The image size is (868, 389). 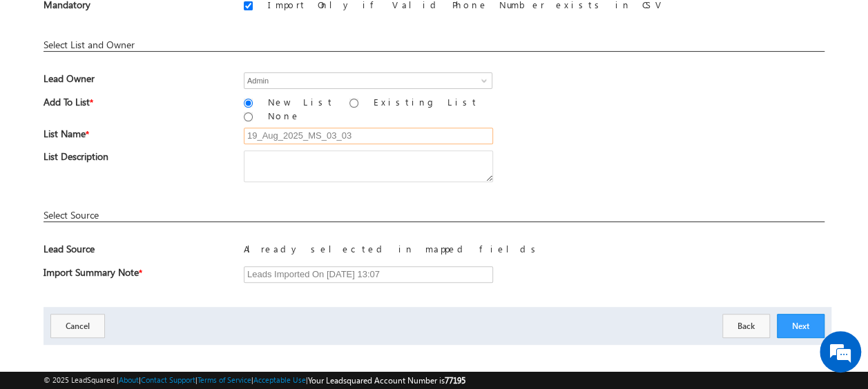 What do you see at coordinates (301, 102) in the screenshot?
I see `label: New List` at bounding box center [301, 102].